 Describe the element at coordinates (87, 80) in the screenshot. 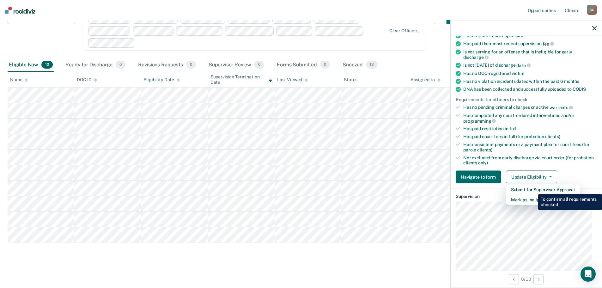

I see `div: DOC ID` at that location.